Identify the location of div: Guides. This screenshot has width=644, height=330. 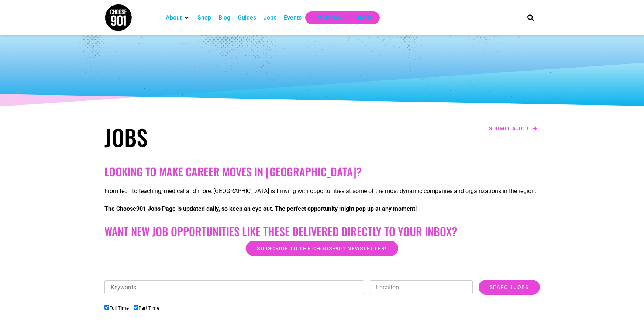
(247, 18).